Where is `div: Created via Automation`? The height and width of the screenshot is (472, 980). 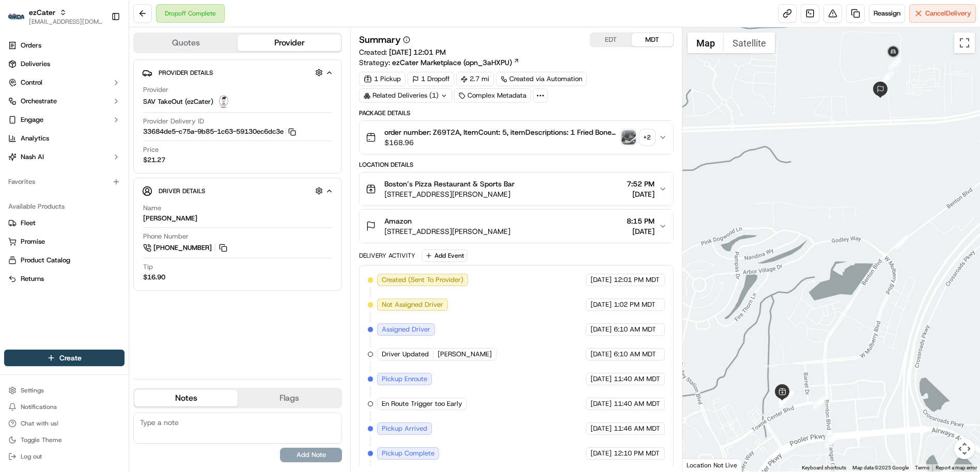 div: Created via Automation is located at coordinates (541, 79).